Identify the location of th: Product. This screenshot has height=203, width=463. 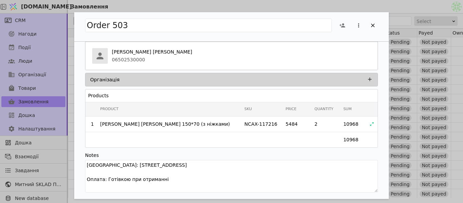
(167, 109).